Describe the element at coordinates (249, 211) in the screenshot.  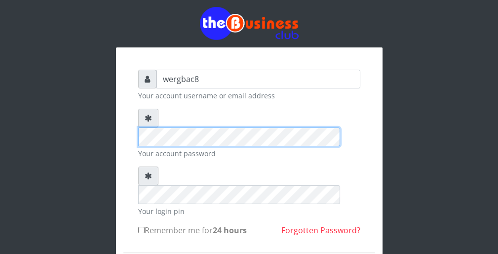
I see `small: Your login pin` at that location.